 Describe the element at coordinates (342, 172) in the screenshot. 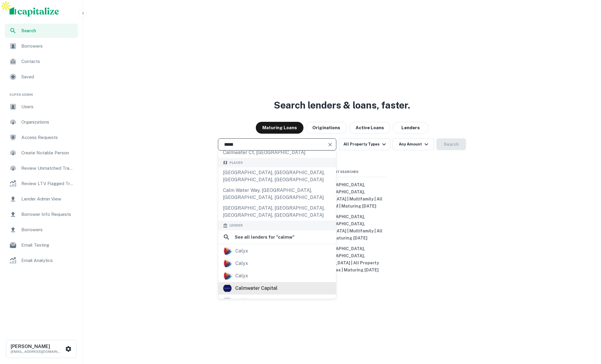

I see `span: Recent Searches` at that location.